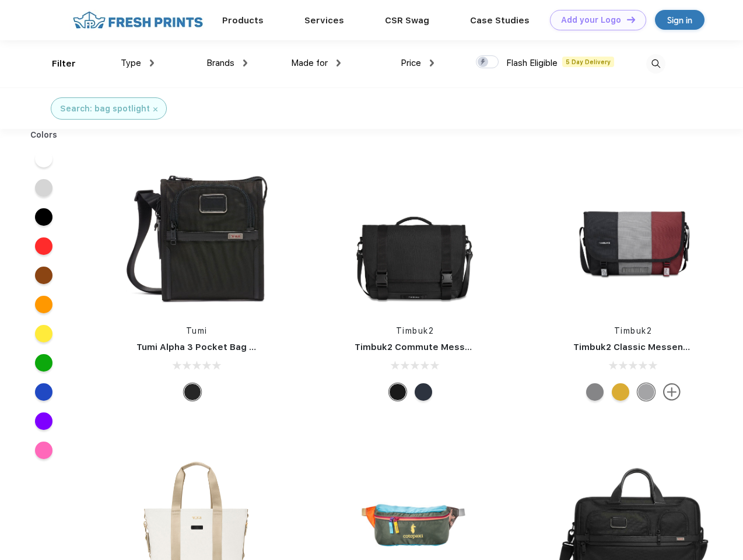 This screenshot has height=560, width=743. Describe the element at coordinates (398, 392) in the screenshot. I see `div: Eco Black` at that location.